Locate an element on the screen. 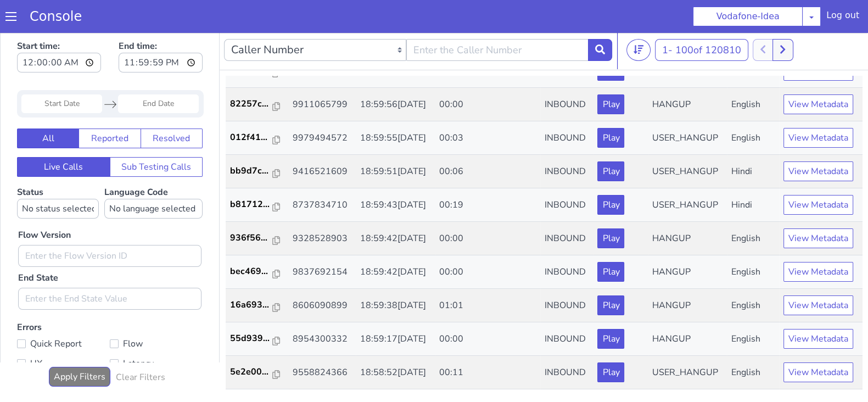 Image resolution: width=868 pixels, height=402 pixels. p: 936f56... is located at coordinates (251, 208).